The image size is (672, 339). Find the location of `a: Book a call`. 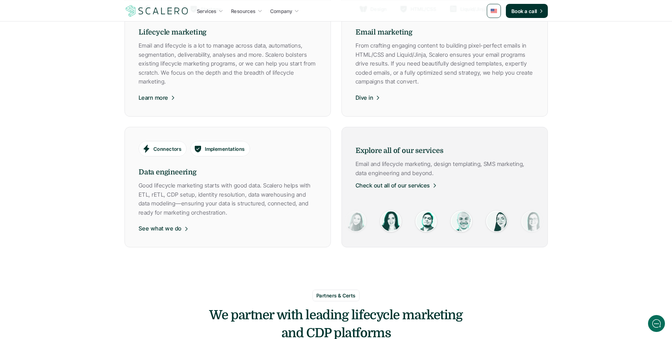

a: Book a call is located at coordinates (527, 11).